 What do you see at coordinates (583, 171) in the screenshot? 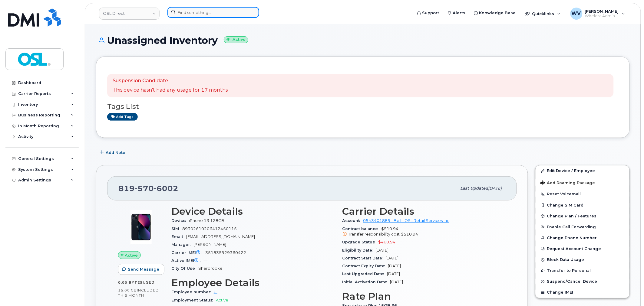
I see `a: Edit Device / Employee` at bounding box center [583, 171].